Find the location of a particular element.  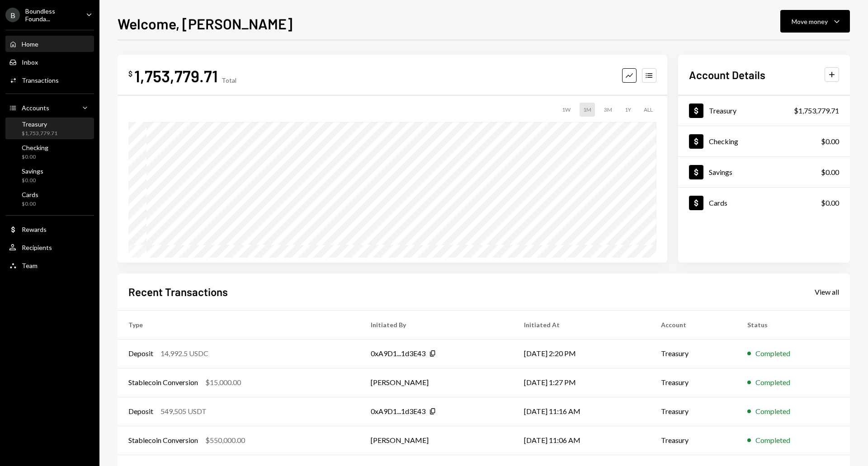

div: 1W is located at coordinates (566, 110).